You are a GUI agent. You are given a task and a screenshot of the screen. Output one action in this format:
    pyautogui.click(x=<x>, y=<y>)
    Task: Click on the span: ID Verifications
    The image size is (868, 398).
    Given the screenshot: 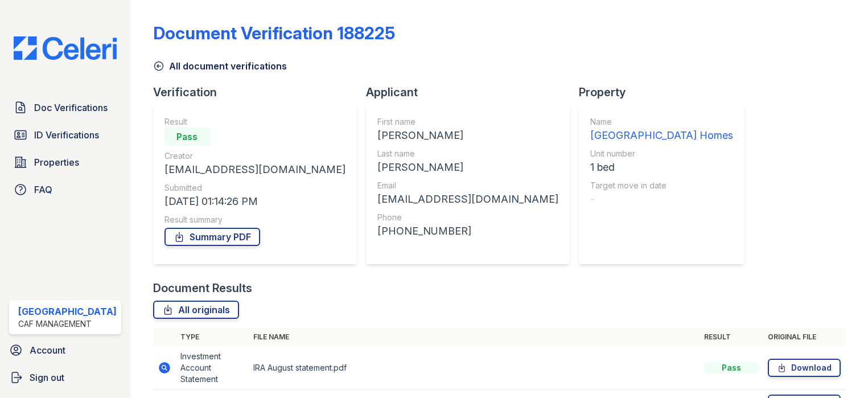 What is the action you would take?
    pyautogui.click(x=66, y=135)
    